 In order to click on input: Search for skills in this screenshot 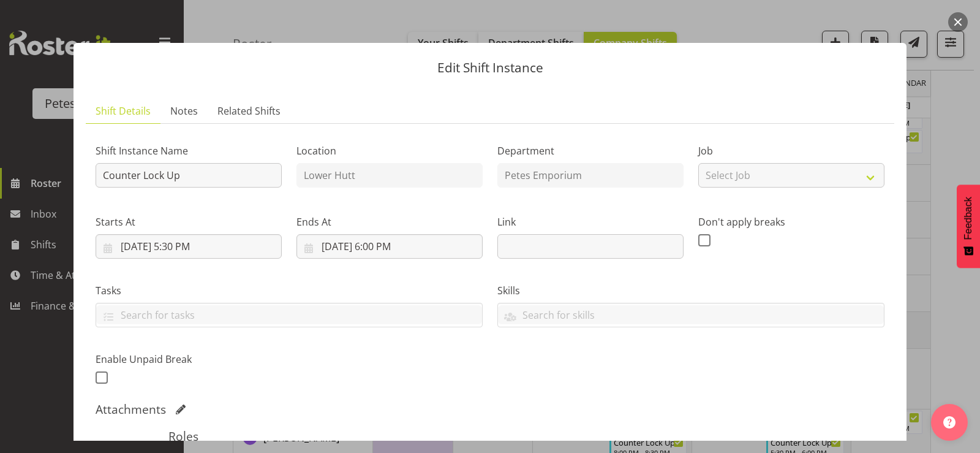, I will do `click(690, 314)`.